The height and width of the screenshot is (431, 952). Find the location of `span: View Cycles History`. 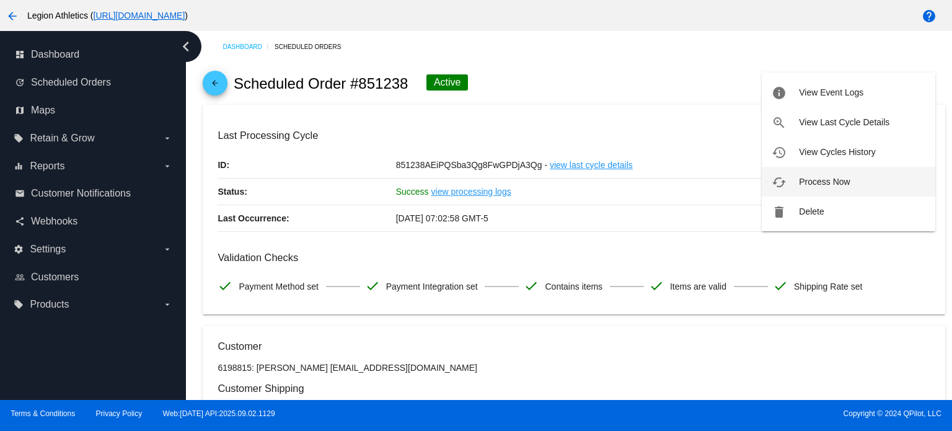

span: View Cycles History is located at coordinates (836, 152).